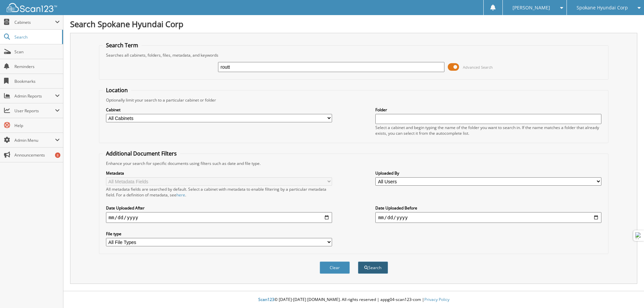 Image resolution: width=644 pixels, height=308 pixels. What do you see at coordinates (219, 208) in the screenshot?
I see `label: Date Uploaded After` at bounding box center [219, 208].